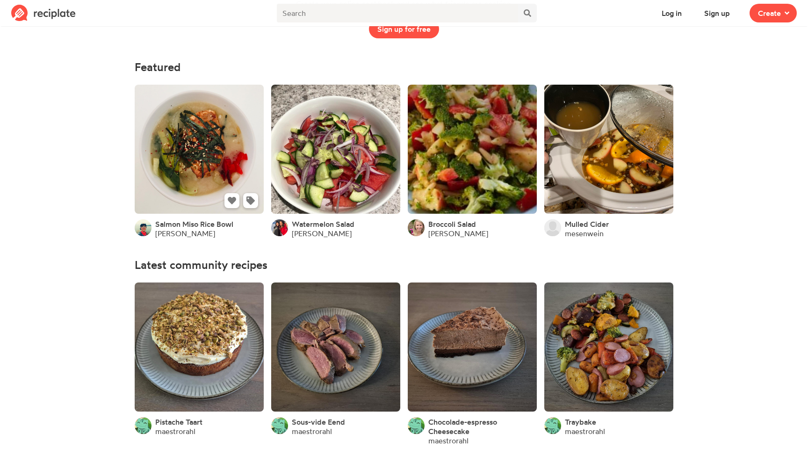 This screenshot has height=449, width=808. Describe the element at coordinates (44, 13) in the screenshot. I see `img: Reciplate` at that location.